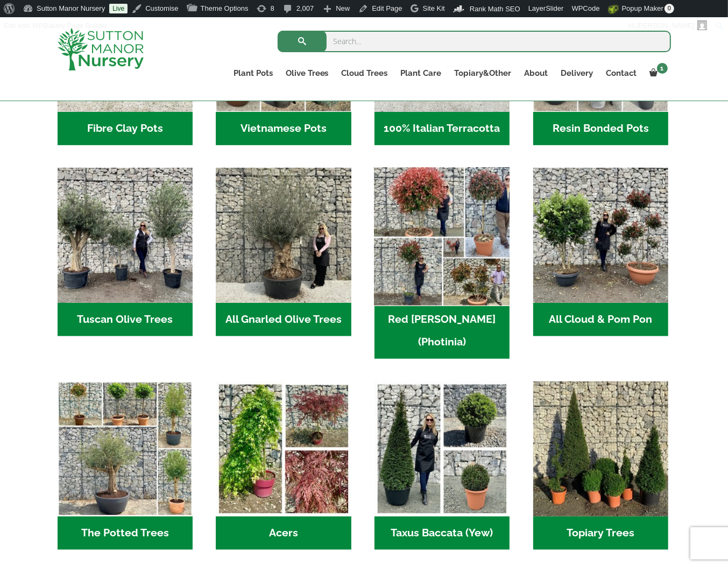 The height and width of the screenshot is (567, 728). I want to click on a: About, so click(537, 73).